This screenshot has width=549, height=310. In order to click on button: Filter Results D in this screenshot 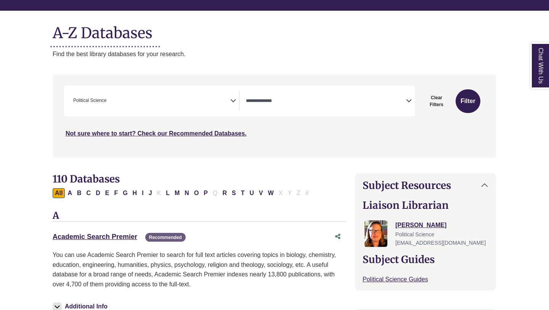, I will do `click(98, 193)`.